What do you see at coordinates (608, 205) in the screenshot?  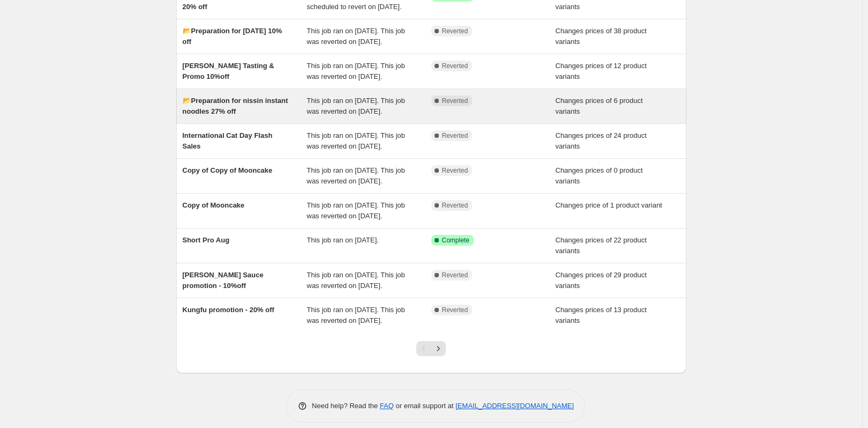 I see `span: Changes price of 1 product variant` at bounding box center [608, 205].